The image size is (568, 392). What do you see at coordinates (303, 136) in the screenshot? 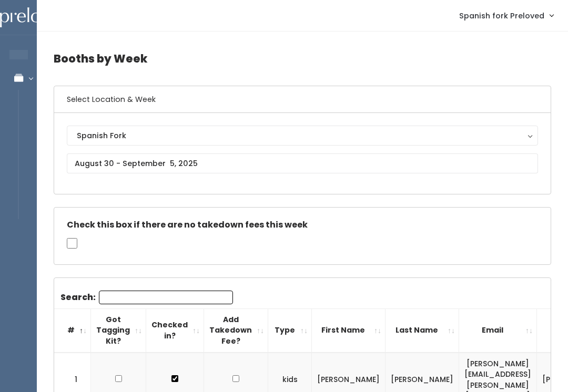
I see `button: Spanish Fork` at bounding box center [303, 136].